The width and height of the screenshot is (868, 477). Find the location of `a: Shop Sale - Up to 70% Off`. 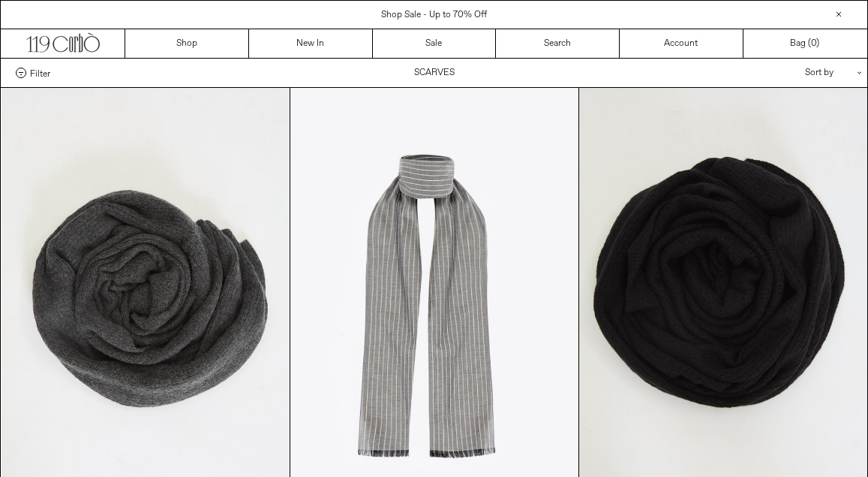

a: Shop Sale - Up to 70% Off is located at coordinates (434, 15).